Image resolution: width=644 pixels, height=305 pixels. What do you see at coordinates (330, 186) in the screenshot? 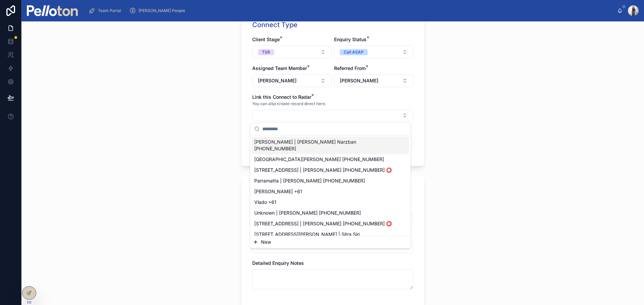
I see `div: Suggestions` at bounding box center [330, 186].